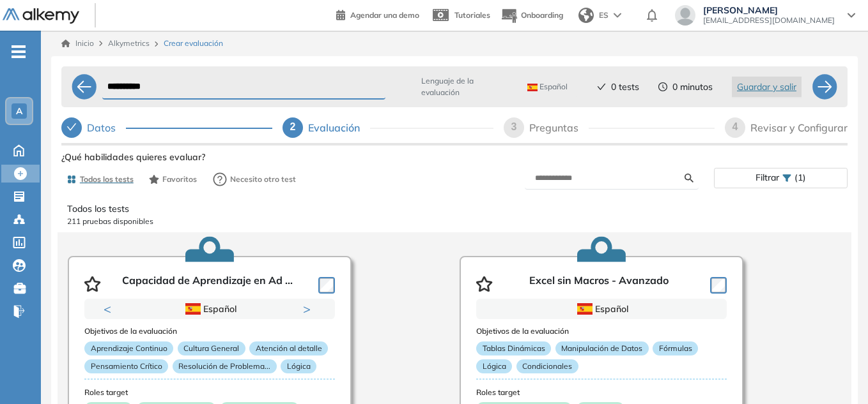 The height and width of the screenshot is (404, 868). What do you see at coordinates (129, 349) in the screenshot?
I see `p: Aprendizaje Continuo` at bounding box center [129, 349].